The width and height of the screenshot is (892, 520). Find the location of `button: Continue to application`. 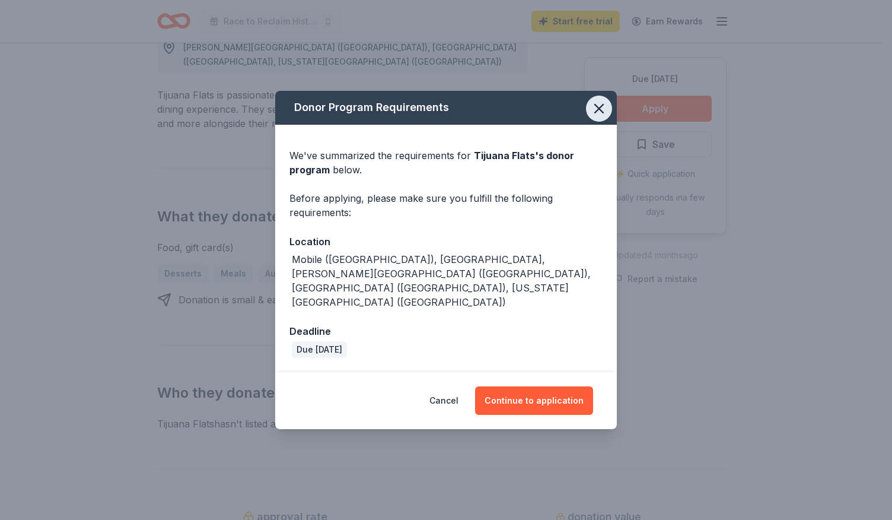

button: Continue to application is located at coordinates (534, 400).